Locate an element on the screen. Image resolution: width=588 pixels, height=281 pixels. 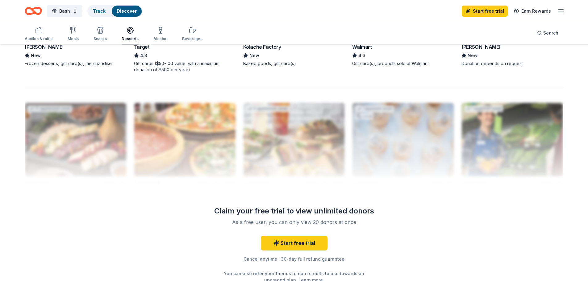
div: Target is located at coordinates (142, 47).